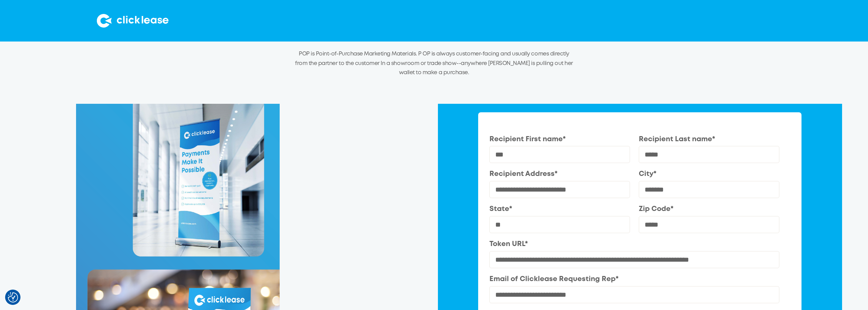 The width and height of the screenshot is (868, 310). Describe the element at coordinates (133, 21) in the screenshot. I see `img: Clicklease logo` at that location.